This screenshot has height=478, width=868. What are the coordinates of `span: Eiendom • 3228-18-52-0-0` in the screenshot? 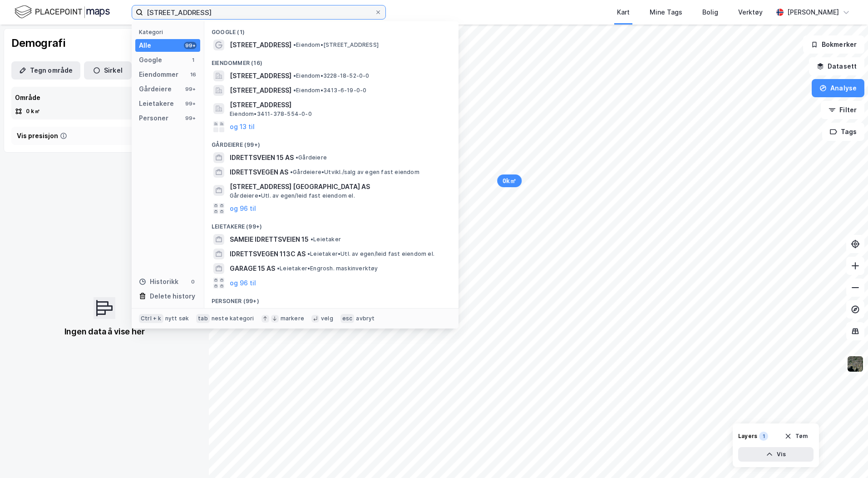 It's located at (331, 76).